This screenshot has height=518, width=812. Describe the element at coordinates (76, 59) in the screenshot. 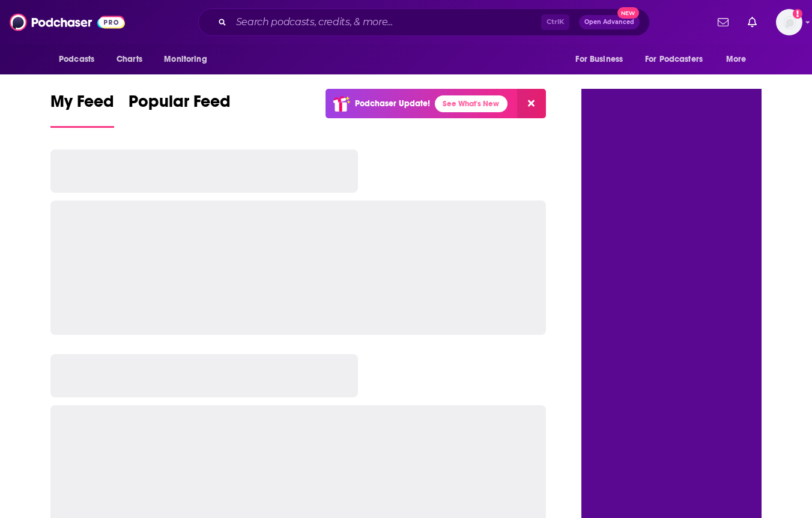

I see `span: Podcasts` at that location.